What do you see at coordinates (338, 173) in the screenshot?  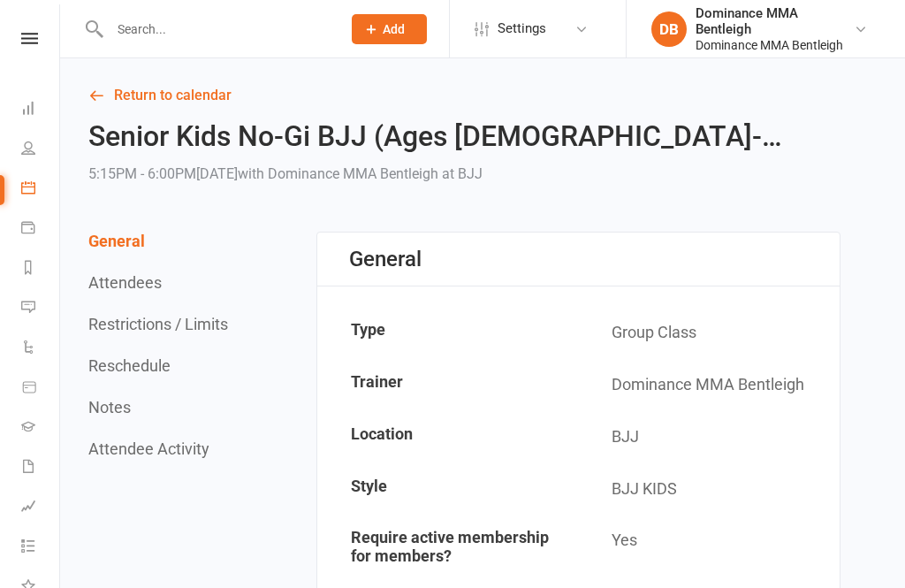 I see `span: with Dominance MMA Bentleigh` at bounding box center [338, 173].